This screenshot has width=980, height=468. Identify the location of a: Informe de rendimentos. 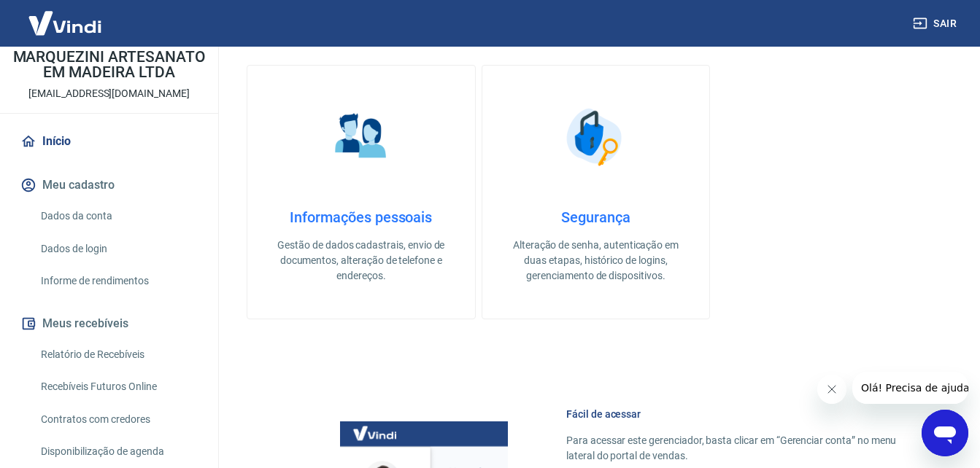
(117, 281).